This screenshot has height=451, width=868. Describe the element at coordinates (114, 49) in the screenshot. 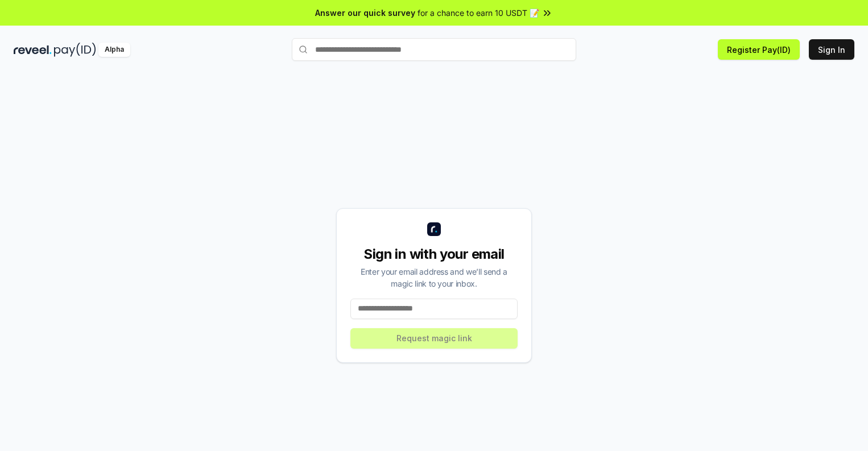

I see `div: Alpha` at that location.